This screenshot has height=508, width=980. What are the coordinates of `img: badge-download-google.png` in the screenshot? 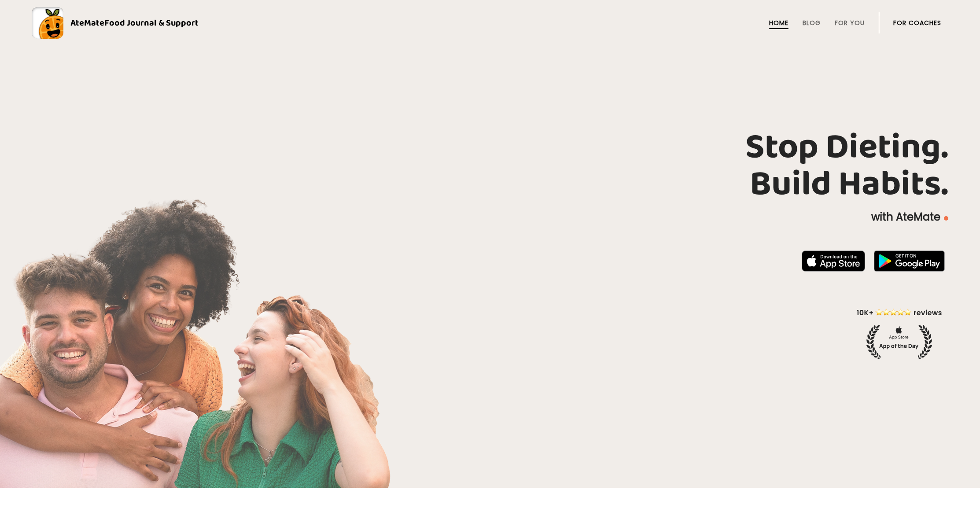 It's located at (909, 261).